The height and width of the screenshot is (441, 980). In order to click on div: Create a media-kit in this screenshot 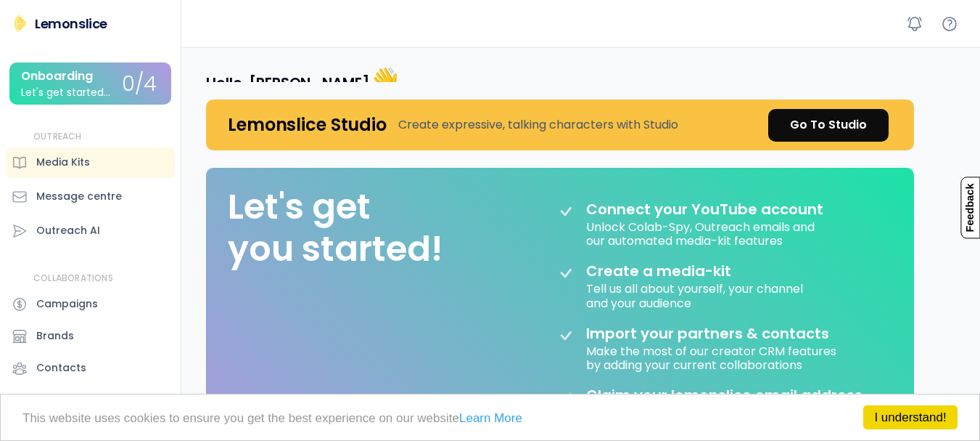, I will do `click(677, 270)`.